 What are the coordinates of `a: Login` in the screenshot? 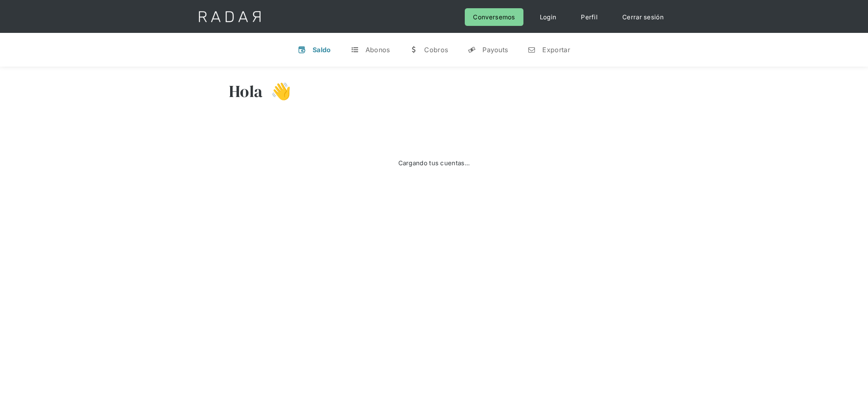 It's located at (548, 17).